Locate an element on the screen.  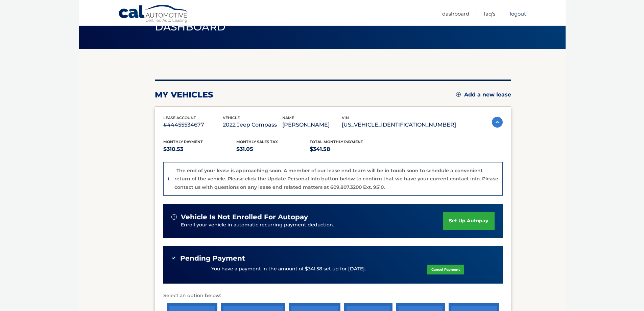
p: 2022 Jeep Compass is located at coordinates (253, 125).